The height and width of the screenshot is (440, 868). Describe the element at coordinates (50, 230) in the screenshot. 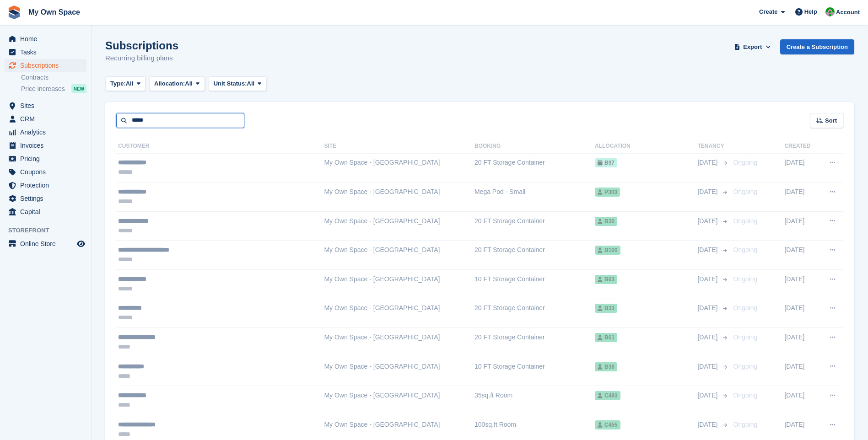

I see `span: Storefront` at that location.